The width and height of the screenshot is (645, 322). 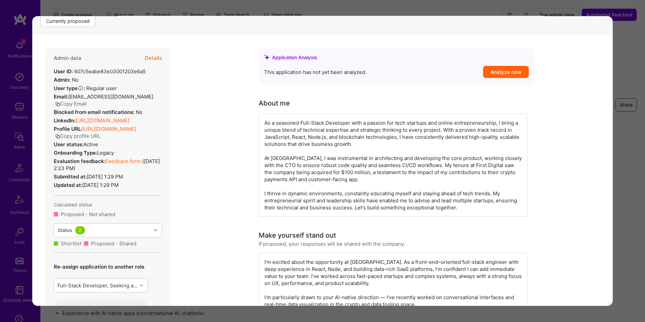 What do you see at coordinates (68, 129) in the screenshot?
I see `strong: Profile URL:` at bounding box center [68, 129].